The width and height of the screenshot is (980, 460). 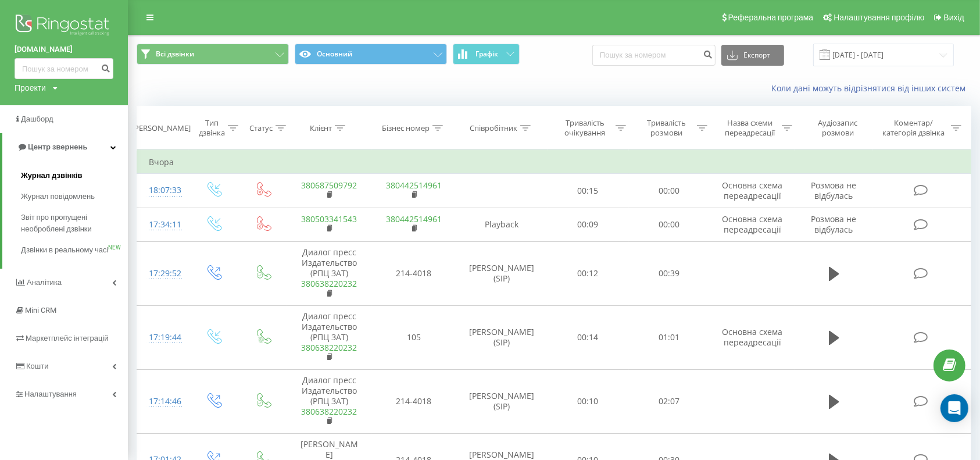 I want to click on span: Журнал дзвінків, so click(x=52, y=175).